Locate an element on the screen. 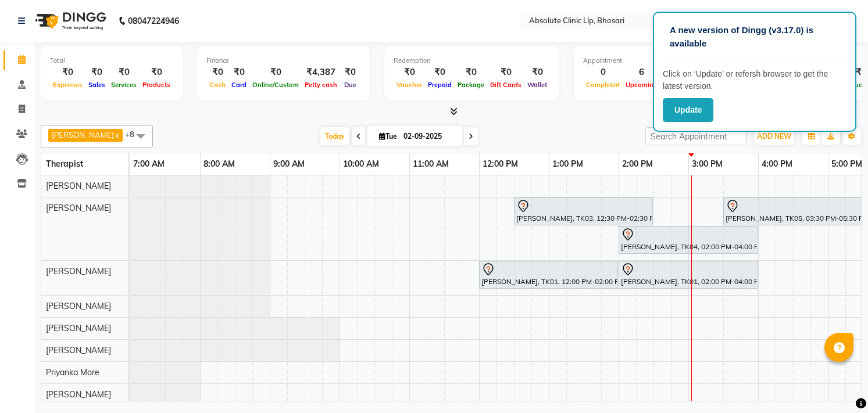 This screenshot has height=413, width=868. span: Products is located at coordinates (156, 85).